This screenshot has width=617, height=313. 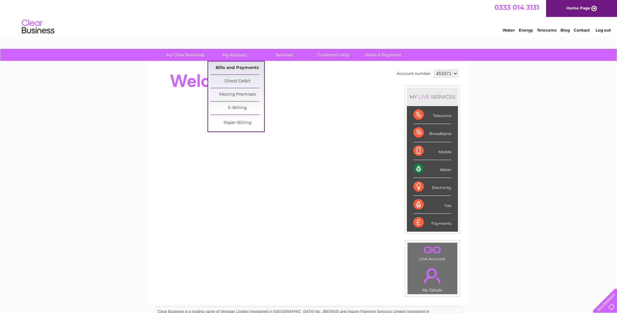 I want to click on span: 0333 014 3131, so click(x=516, y=7).